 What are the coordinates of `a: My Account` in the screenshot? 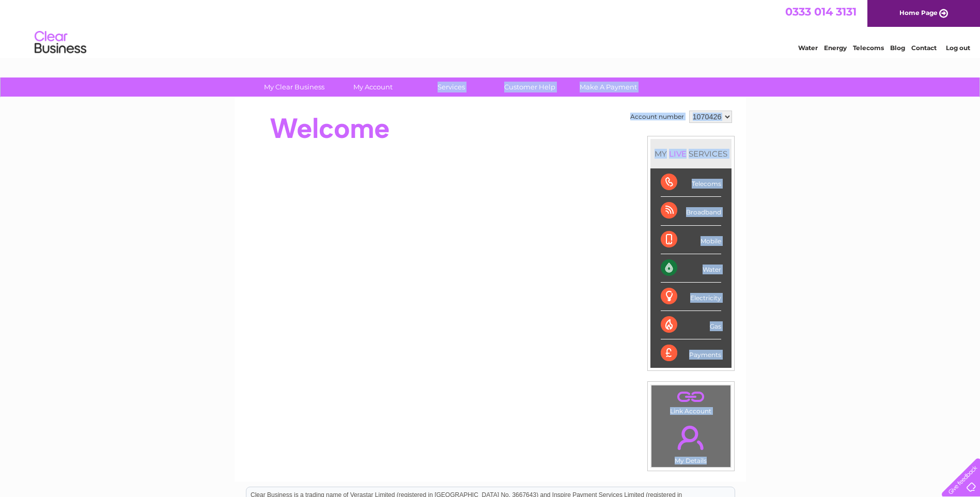 It's located at (372, 87).